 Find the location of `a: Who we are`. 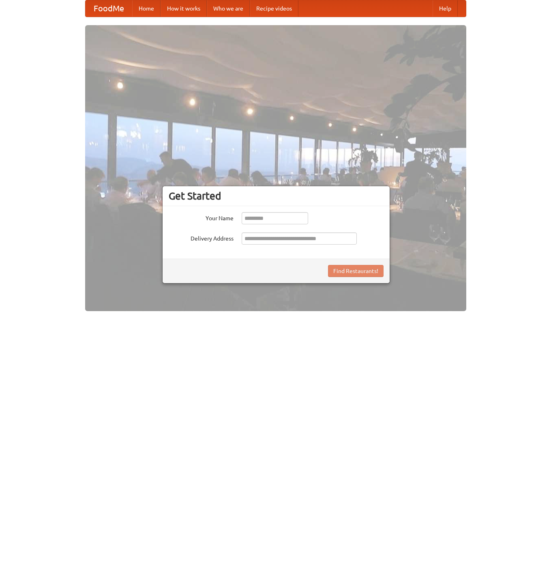

a: Who we are is located at coordinates (228, 9).